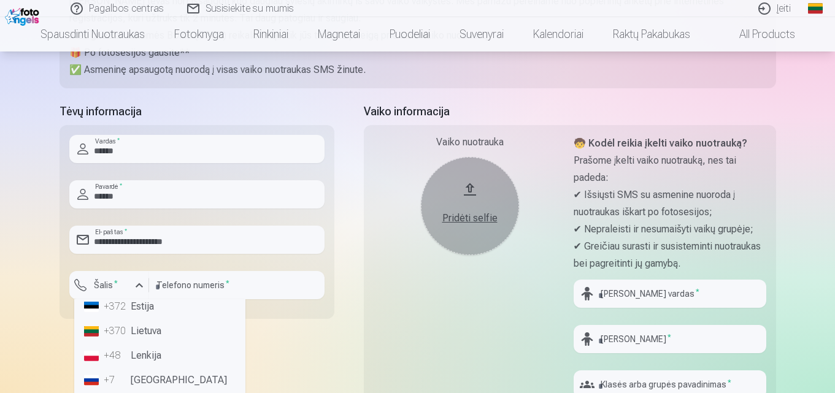 This screenshot has height=393, width=835. What do you see at coordinates (670, 204) in the screenshot?
I see `p: ✔ Išsiųsti SMS su asmenine nuoroda į nuotraukas iškart po fotosesijos;` at bounding box center [670, 204].